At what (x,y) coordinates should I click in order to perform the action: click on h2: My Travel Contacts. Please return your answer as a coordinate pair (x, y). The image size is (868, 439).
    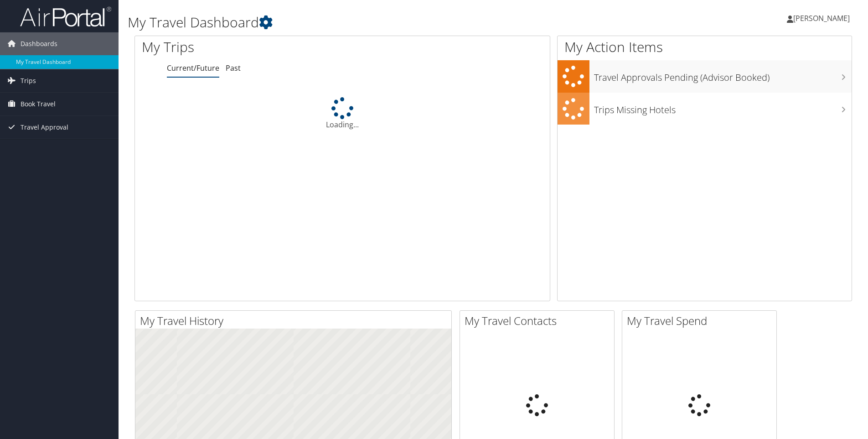
    Looking at the image, I should click on (539, 321).